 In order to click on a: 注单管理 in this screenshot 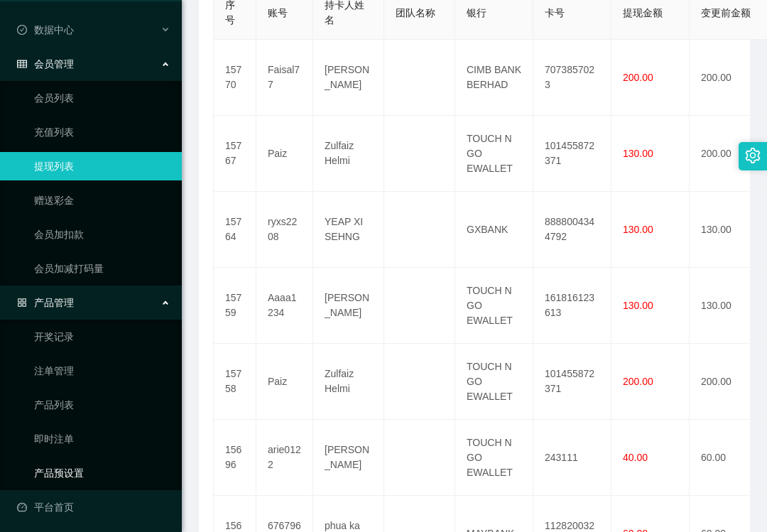, I will do `click(102, 371)`.